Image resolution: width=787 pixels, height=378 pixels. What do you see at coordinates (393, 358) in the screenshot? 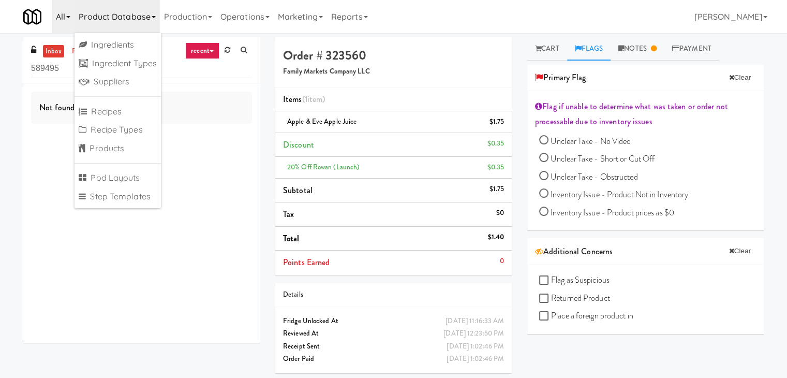
I see `div: Order Paid` at bounding box center [393, 358].